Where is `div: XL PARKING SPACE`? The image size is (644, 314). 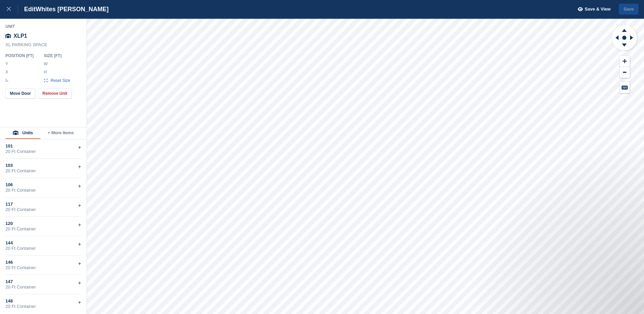 div: XL PARKING SPACE is located at coordinates (43, 46).